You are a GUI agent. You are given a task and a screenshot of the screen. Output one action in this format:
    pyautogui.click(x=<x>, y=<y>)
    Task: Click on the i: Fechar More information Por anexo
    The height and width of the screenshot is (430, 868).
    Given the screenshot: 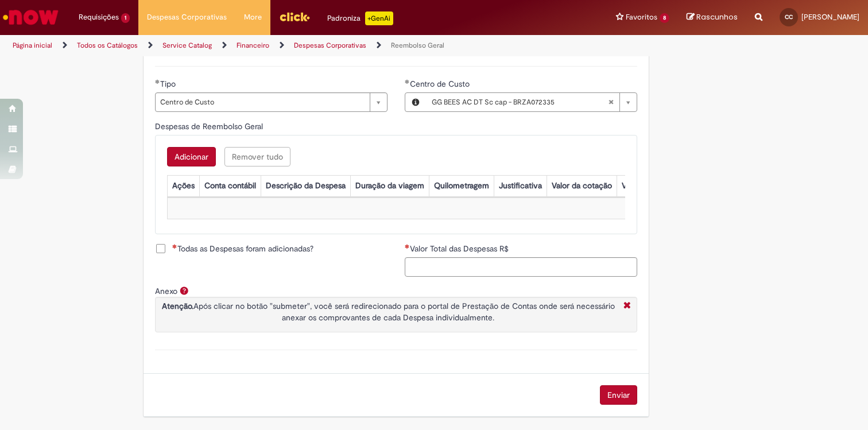 What is the action you would take?
    pyautogui.click(x=626, y=306)
    